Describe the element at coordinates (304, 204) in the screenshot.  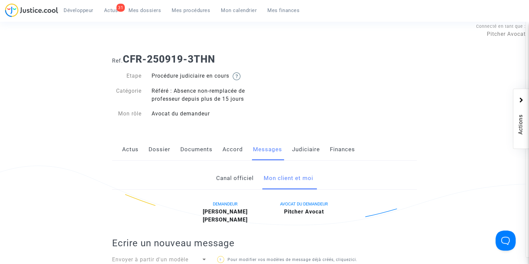
I see `span: AVOCAT DU DEMANDEUR` at that location.